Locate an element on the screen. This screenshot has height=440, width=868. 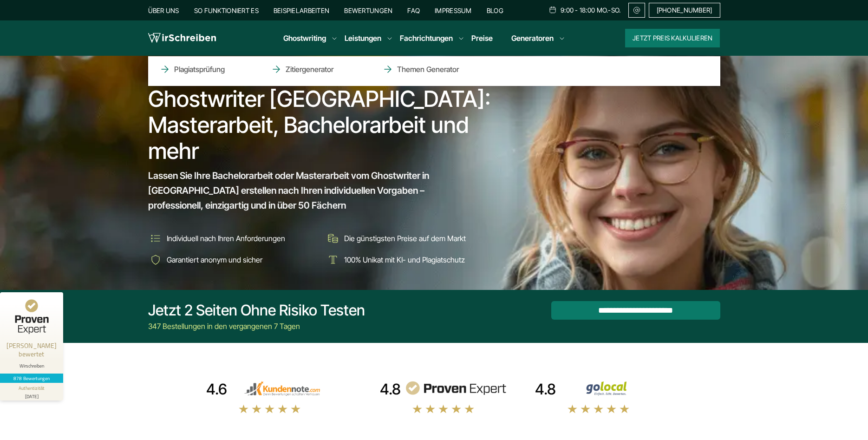
li: Garantiert anonym und sicher is located at coordinates (234, 259).